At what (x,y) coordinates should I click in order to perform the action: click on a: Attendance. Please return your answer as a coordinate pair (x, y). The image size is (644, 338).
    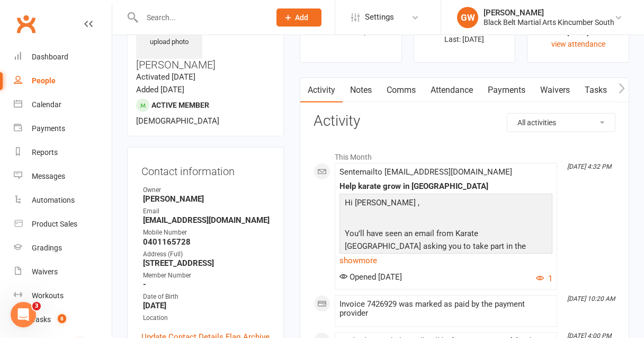
    Looking at the image, I should click on (452, 90).